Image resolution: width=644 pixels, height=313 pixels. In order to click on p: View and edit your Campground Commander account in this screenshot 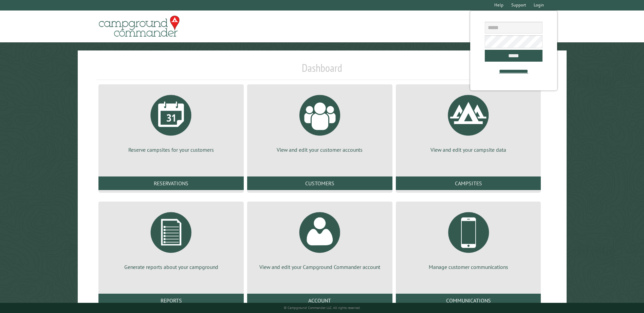, I will do `click(320, 267)`.